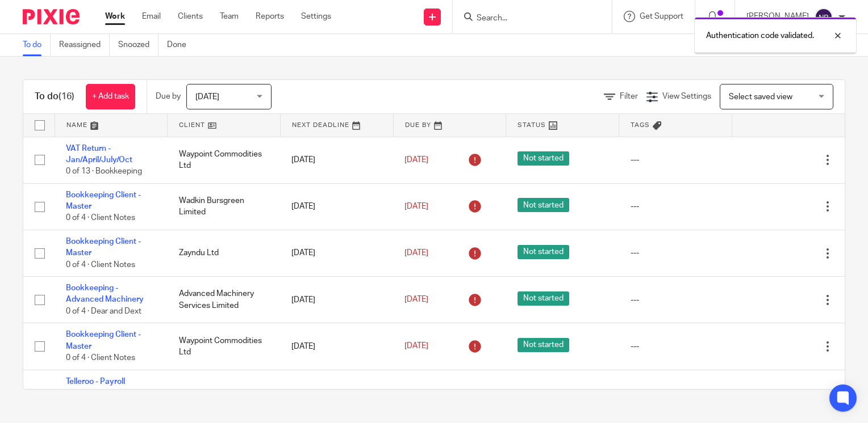 The height and width of the screenshot is (423, 868). I want to click on a: Work, so click(115, 17).